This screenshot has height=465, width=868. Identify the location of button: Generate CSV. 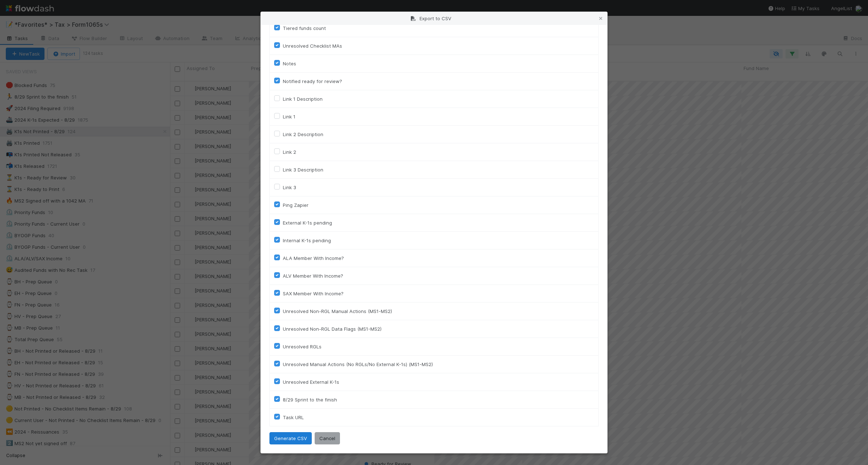
(291, 439).